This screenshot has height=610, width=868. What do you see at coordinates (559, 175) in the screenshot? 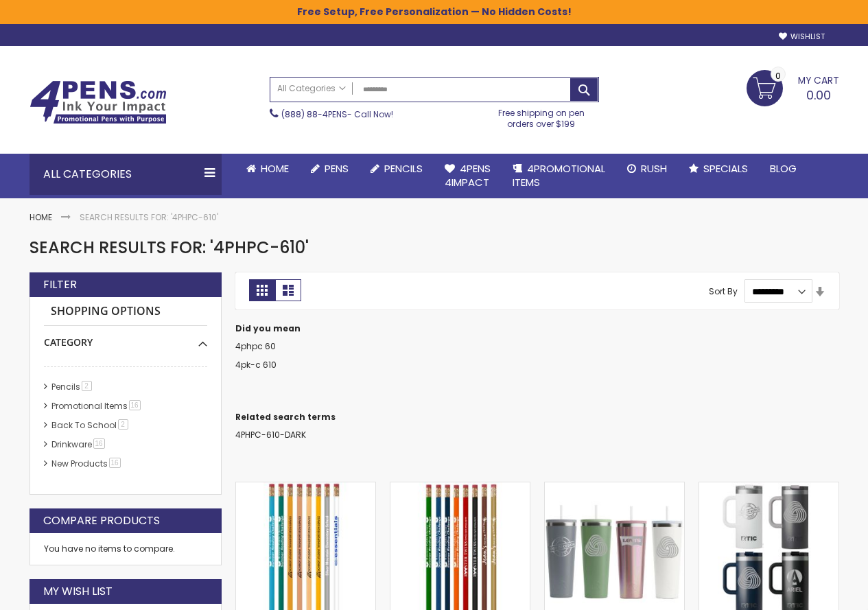
I see `span: 4PROMOTIONAL ITEMS` at bounding box center [559, 175].